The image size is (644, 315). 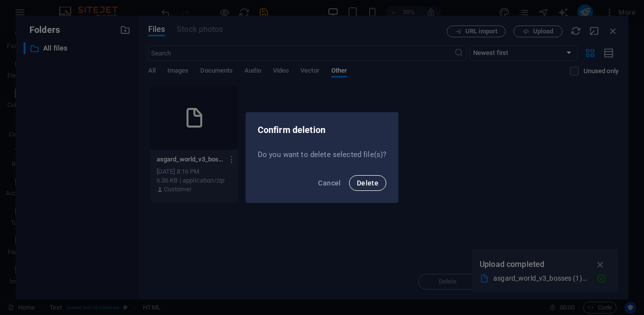 I want to click on p: Do you want to delete selected file(s)?, so click(x=322, y=155).